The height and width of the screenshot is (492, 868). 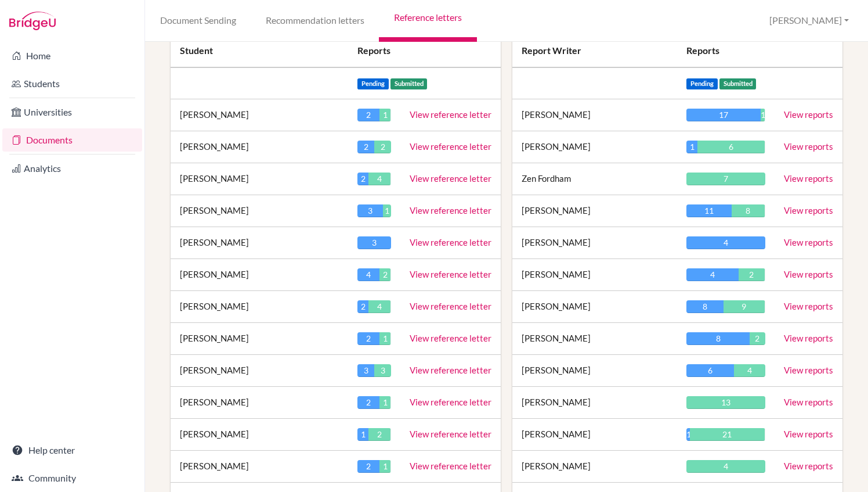 What do you see at coordinates (595, 178) in the screenshot?
I see `td: Zen Fordham` at bounding box center [595, 178].